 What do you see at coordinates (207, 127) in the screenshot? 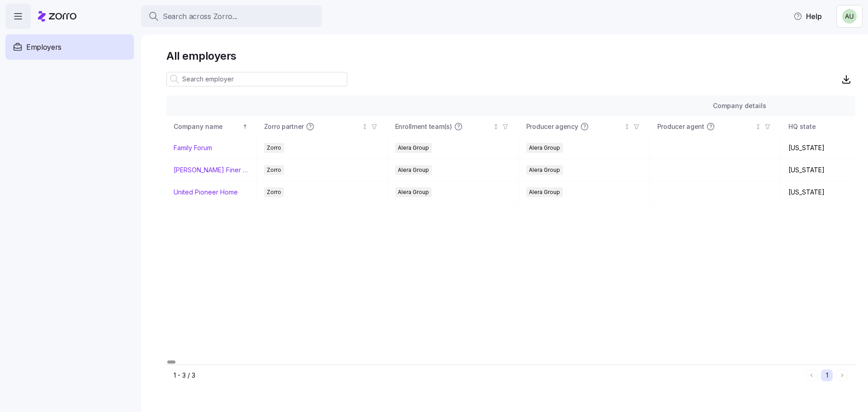
I see `div: Company name` at bounding box center [207, 127].